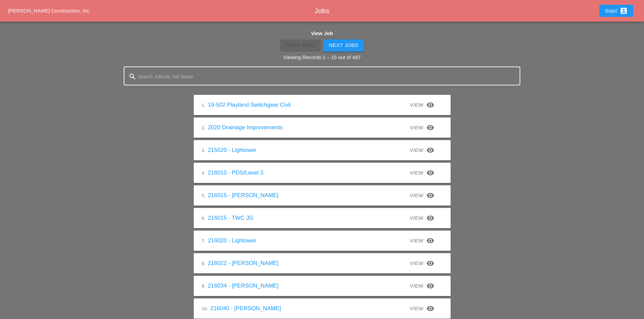  I want to click on div: Sojol, so click(617, 11).